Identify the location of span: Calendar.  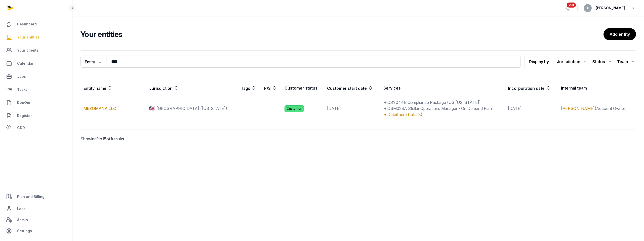
(25, 64).